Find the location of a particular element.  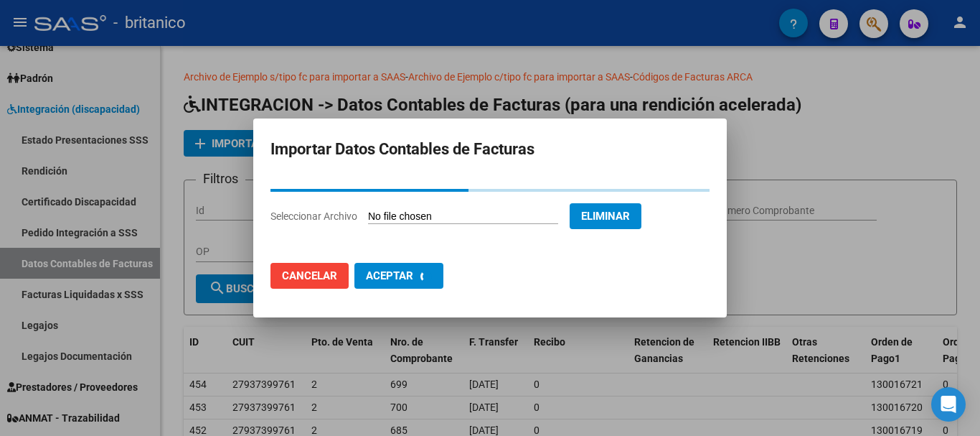

span: Eliminar is located at coordinates (605, 216).